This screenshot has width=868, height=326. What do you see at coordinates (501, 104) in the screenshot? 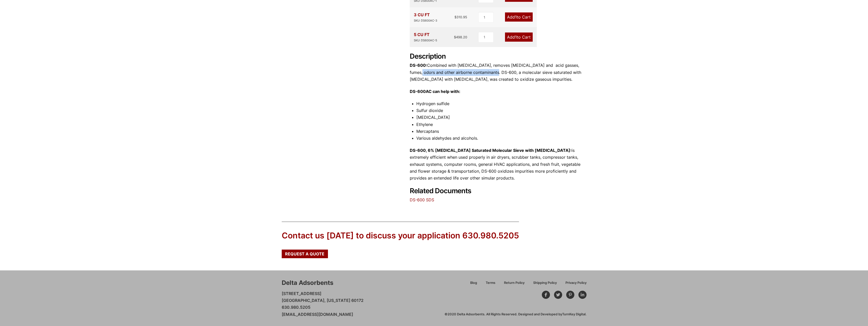
I see `li: Hydrogen sulfide` at bounding box center [501, 104].